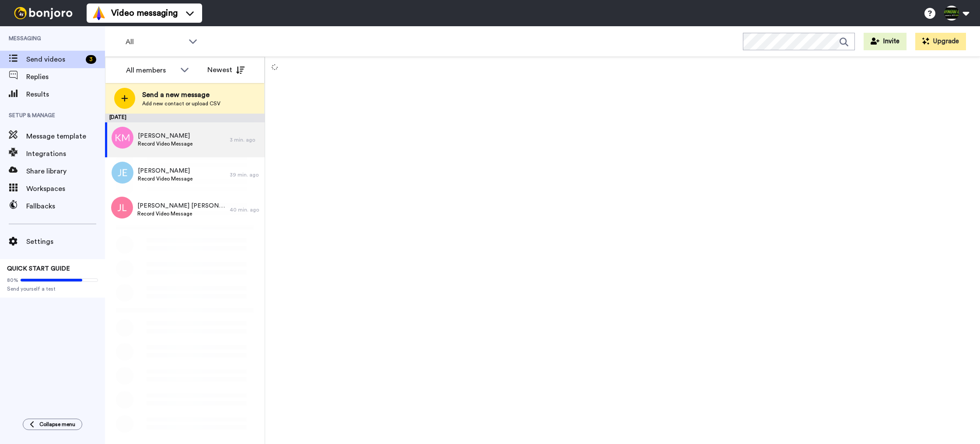 This screenshot has height=444, width=980. What do you see at coordinates (43, 13) in the screenshot?
I see `img: bj-logo-header-white.svg` at bounding box center [43, 13].